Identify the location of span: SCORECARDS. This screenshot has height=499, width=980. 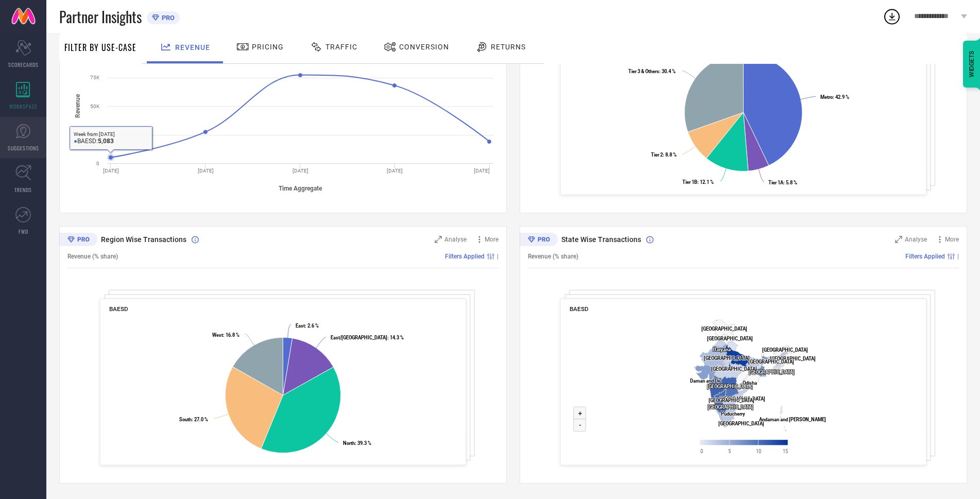
(23, 65).